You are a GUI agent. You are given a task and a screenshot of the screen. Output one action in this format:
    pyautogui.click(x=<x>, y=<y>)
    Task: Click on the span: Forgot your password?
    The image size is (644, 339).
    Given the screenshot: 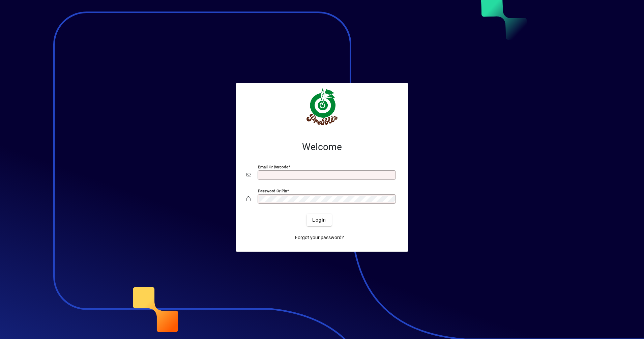 What is the action you would take?
    pyautogui.click(x=320, y=238)
    